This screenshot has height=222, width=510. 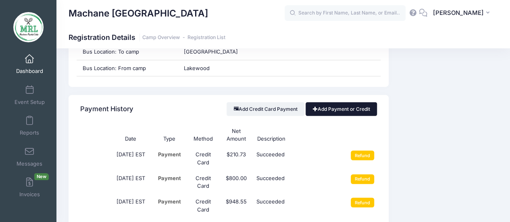 I want to click on a: Registration List, so click(x=207, y=38).